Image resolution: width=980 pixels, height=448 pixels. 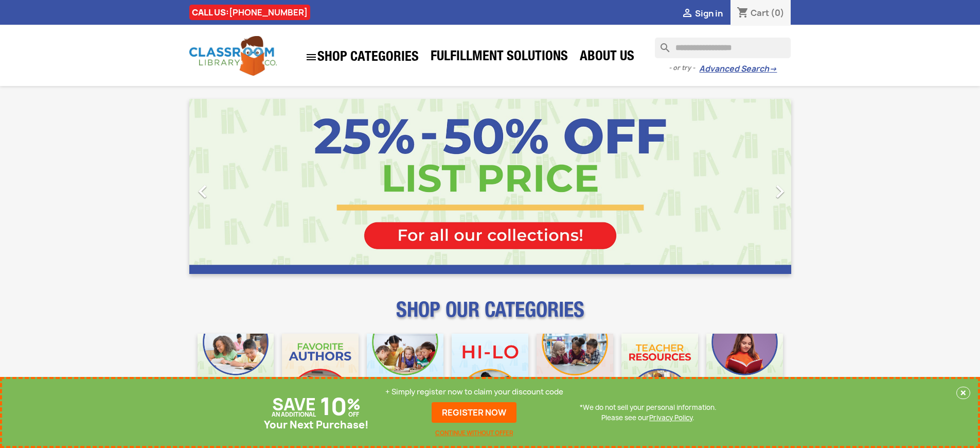 What do you see at coordinates (760, 13) in the screenshot?
I see `span: Cart` at bounding box center [760, 13].